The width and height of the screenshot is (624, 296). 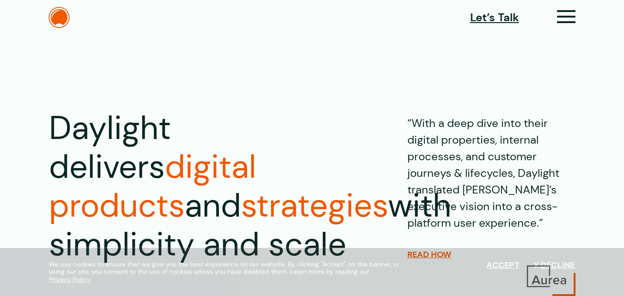 What do you see at coordinates (198, 187) in the screenshot?
I see `h1: Daylight delivers and with simplicity and scale` at bounding box center [198, 187].